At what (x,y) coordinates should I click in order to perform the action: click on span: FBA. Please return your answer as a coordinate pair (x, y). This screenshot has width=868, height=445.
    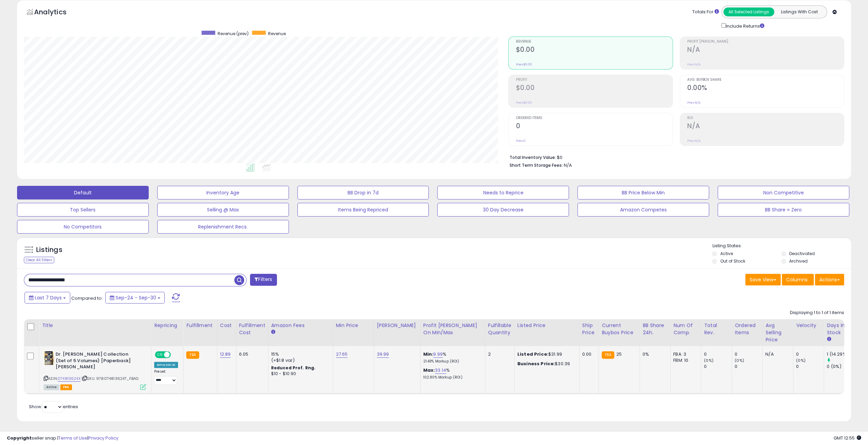
    Looking at the image, I should click on (66, 387).